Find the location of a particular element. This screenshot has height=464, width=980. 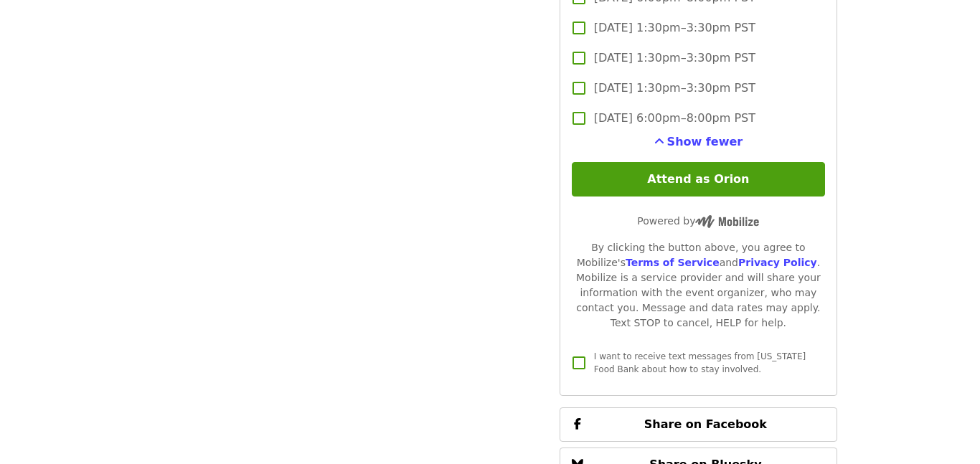

button: Attend as Orion is located at coordinates (698, 180).